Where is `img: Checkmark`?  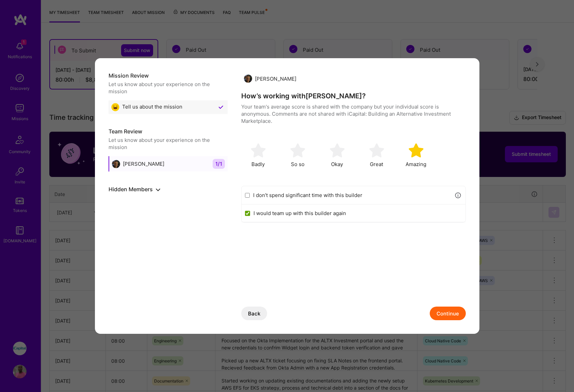
img: Checkmark is located at coordinates (221, 107).